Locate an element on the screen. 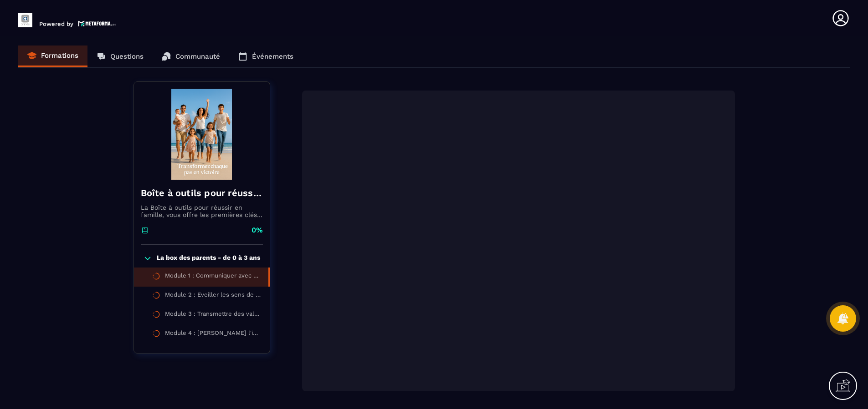 The image size is (868, 409). img: logo-branding is located at coordinates (25, 20).